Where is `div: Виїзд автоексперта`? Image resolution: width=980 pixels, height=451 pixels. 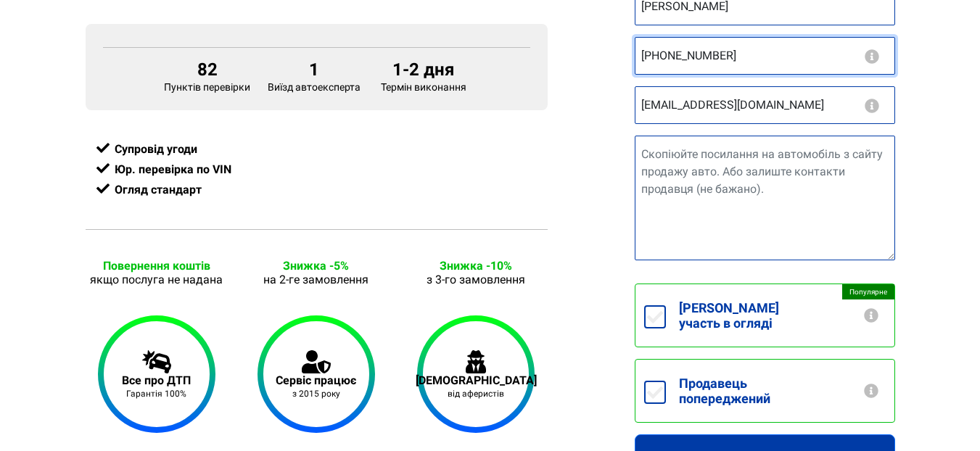 div: Виїзд автоексперта is located at coordinates (314, 76).